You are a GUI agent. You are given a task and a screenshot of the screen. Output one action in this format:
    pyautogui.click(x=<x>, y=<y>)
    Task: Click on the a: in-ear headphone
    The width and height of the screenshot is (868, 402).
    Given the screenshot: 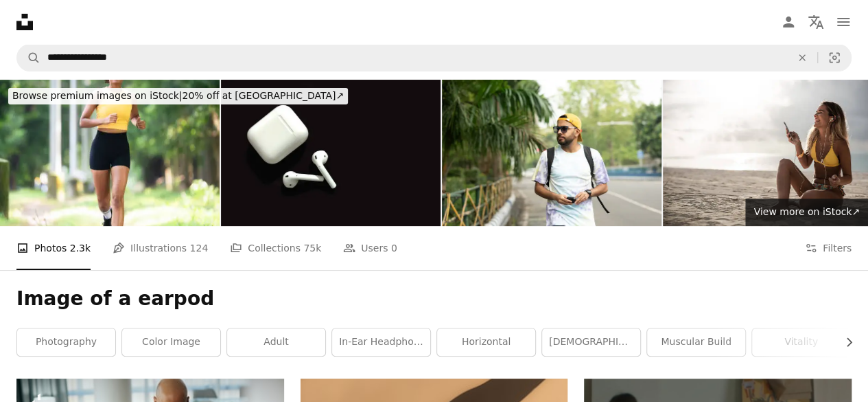 What is the action you would take?
    pyautogui.click(x=381, y=342)
    